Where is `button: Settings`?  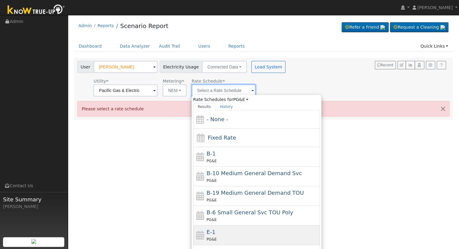
button: Settings is located at coordinates (431, 65).